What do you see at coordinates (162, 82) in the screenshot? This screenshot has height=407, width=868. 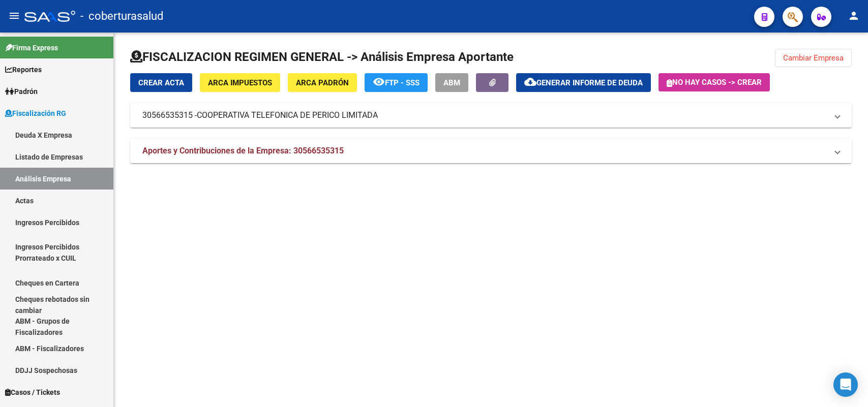 I see `button: Crear Acta` at bounding box center [162, 82].